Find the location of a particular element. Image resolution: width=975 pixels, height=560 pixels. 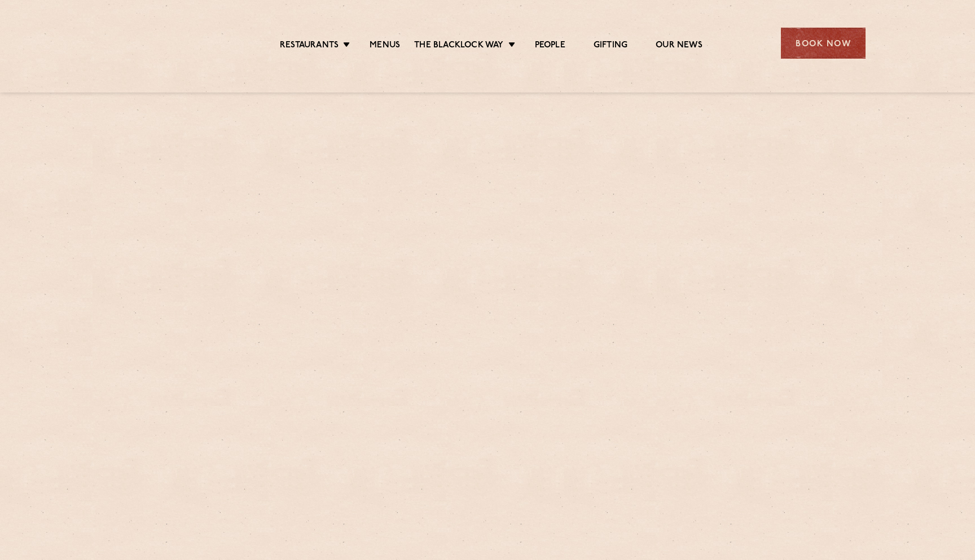

a: The Blacklock Way is located at coordinates (459, 46).